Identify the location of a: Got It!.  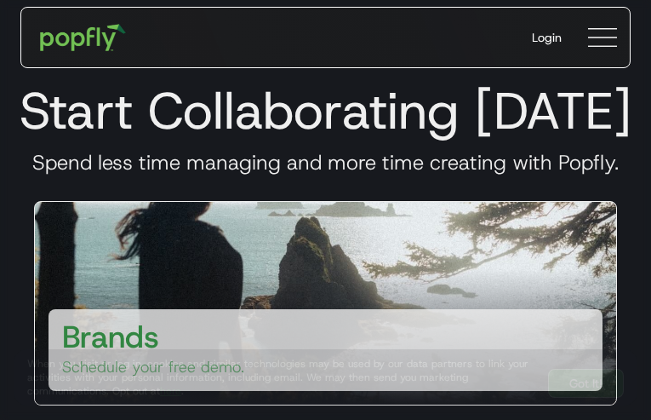
(586, 383).